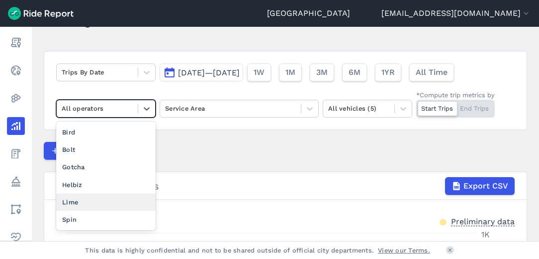  What do you see at coordinates (16, 98) in the screenshot?
I see `a: Heatmaps` at bounding box center [16, 98].